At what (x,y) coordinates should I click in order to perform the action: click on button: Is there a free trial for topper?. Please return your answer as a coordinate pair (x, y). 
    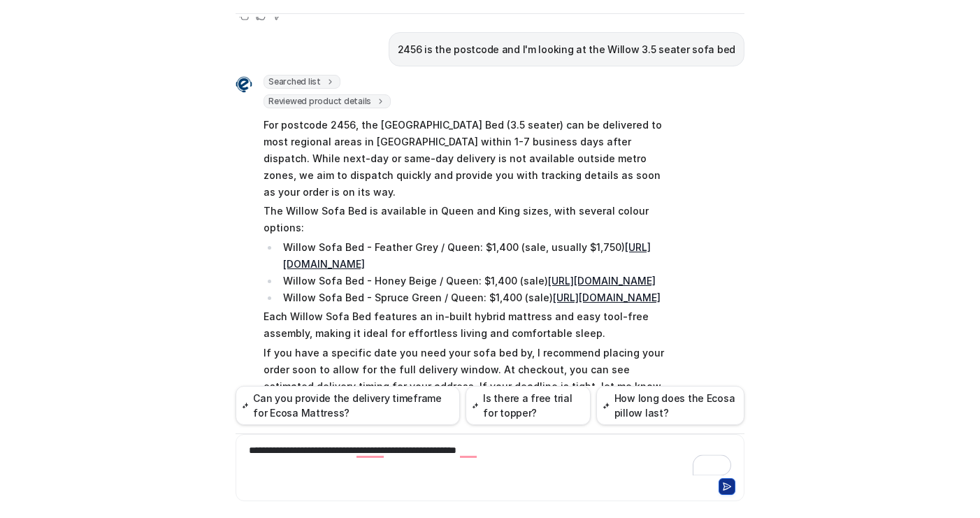
    Looking at the image, I should click on (528, 406).